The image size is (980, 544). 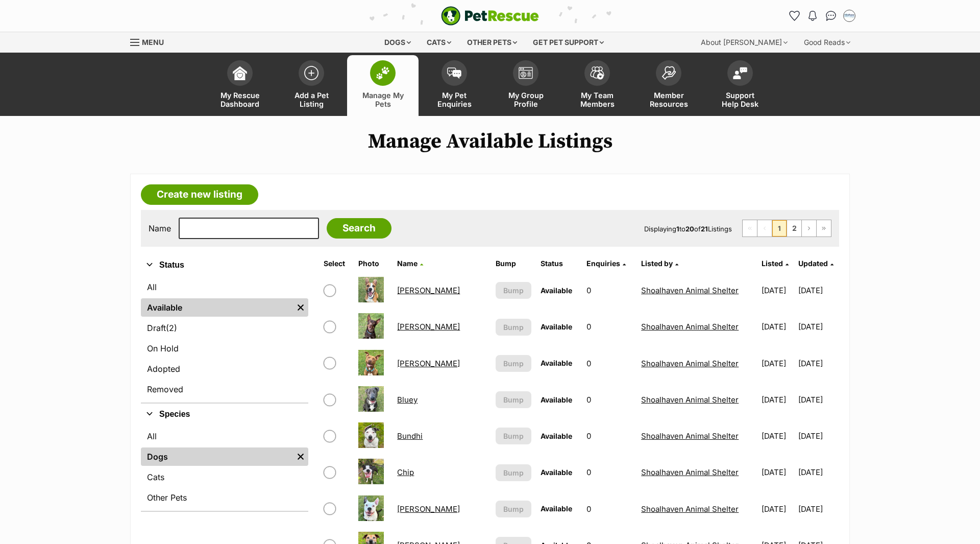 What do you see at coordinates (831, 16) in the screenshot?
I see `a: Conversations` at bounding box center [831, 16].